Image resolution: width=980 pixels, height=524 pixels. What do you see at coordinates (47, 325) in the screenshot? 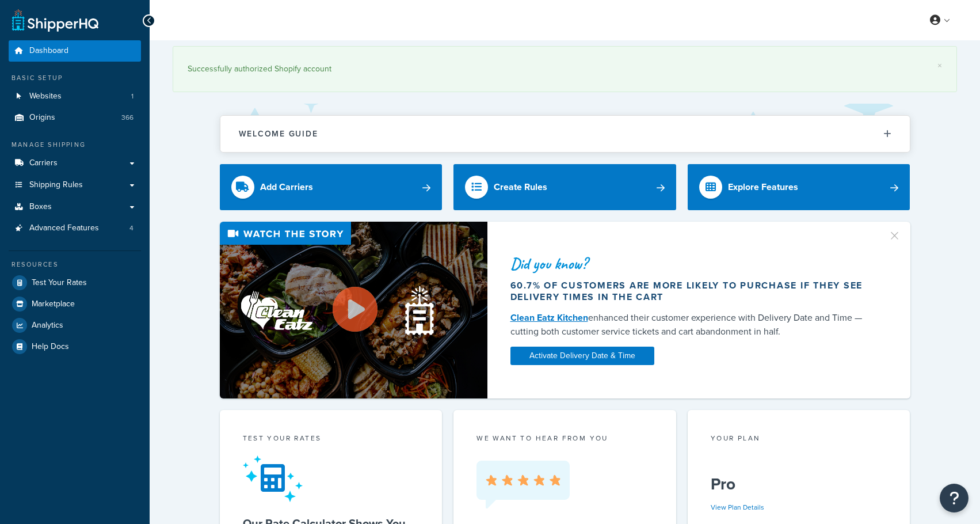
I see `span: Analytics` at bounding box center [47, 325].